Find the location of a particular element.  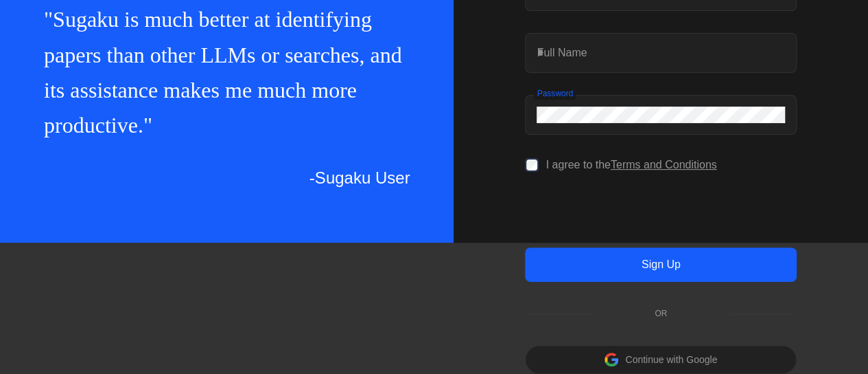

label: I agree to the is located at coordinates (631, 164).